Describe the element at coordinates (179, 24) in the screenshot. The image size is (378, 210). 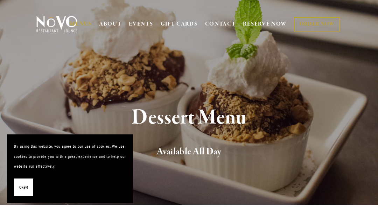
I see `a: GIFT CARDS` at that location.